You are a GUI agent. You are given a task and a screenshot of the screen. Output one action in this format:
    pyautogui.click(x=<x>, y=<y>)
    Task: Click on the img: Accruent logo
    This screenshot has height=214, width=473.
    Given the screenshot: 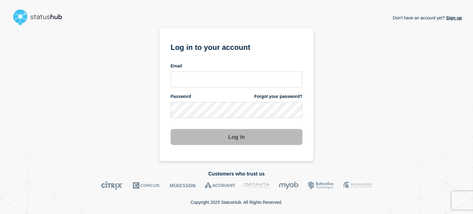 What is the action you would take?
    pyautogui.click(x=220, y=186)
    